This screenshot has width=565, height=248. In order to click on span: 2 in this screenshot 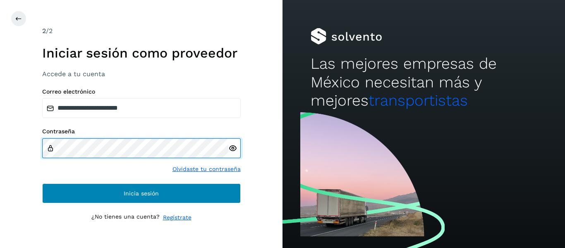, I will do `click(44, 31)`.